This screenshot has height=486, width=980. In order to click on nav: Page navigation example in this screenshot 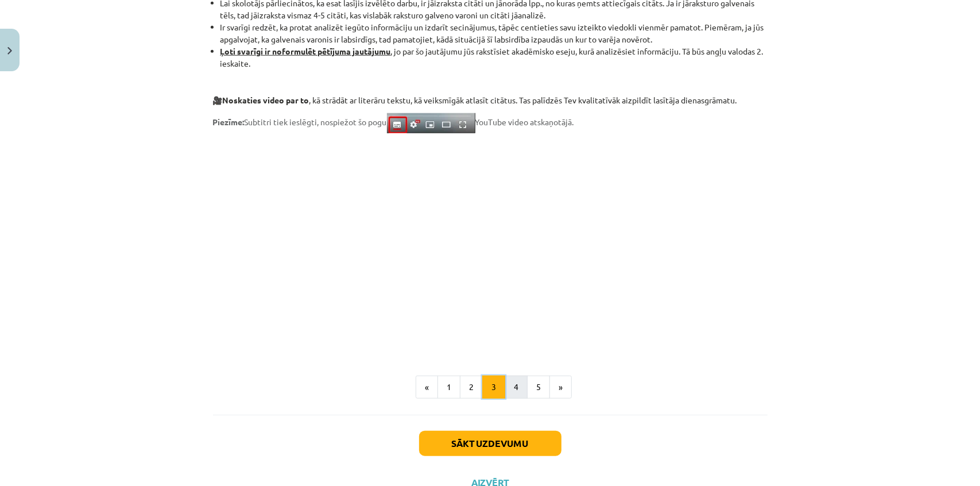, I will do `click(490, 387)`.